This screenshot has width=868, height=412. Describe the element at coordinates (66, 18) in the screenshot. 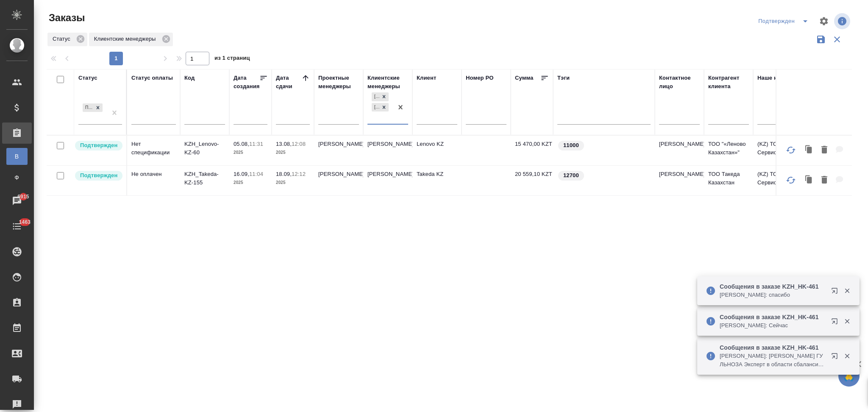

I see `span: Заказы` at that location.